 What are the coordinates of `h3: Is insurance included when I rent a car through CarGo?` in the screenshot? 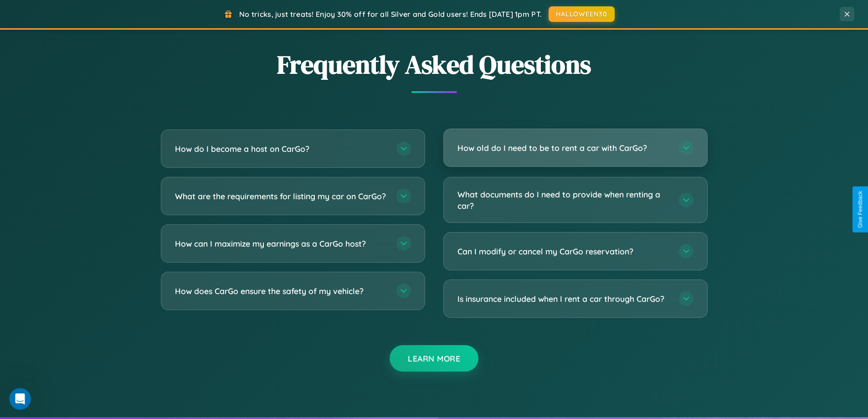 It's located at (564, 299).